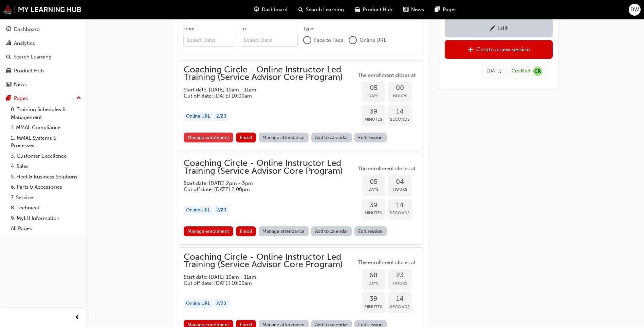 Image resolution: width=644 pixels, height=327 pixels. I want to click on div: Edit, so click(503, 28).